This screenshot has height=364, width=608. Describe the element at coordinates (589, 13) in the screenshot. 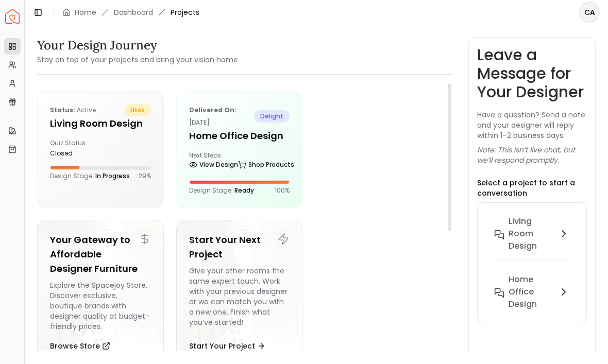

I see `span: CA` at that location.